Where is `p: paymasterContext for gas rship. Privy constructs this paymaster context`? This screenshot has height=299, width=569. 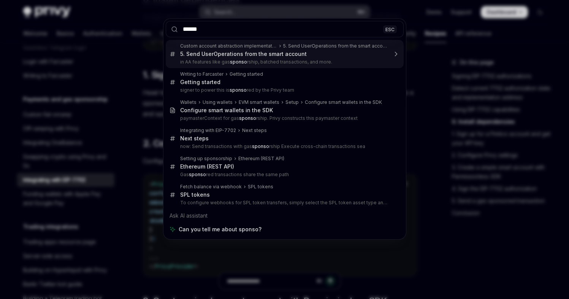
p: paymasterContext for gas rship. Privy constructs this paymaster context is located at coordinates (284, 118).